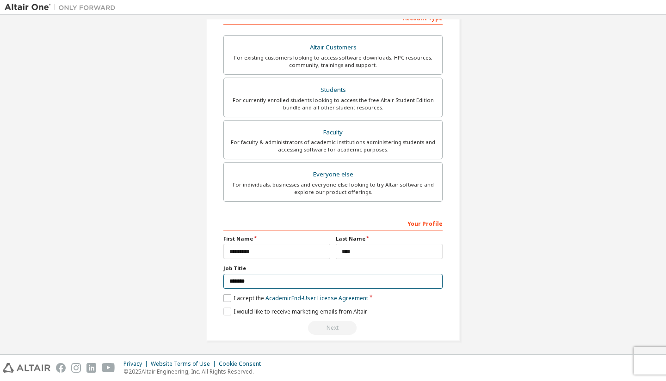 The width and height of the screenshot is (666, 381). I want to click on div: Everyone else, so click(333, 175).